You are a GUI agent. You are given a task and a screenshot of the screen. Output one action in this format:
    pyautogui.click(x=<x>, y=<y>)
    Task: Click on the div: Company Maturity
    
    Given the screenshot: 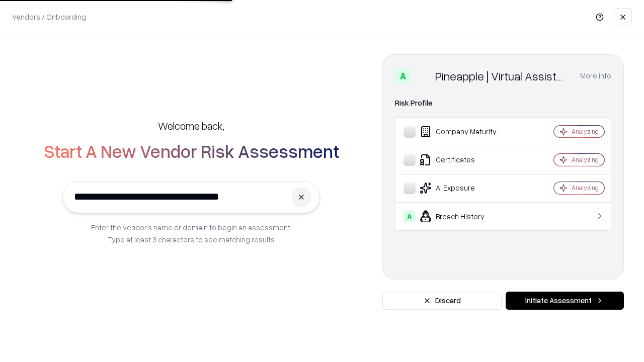 What is the action you would take?
    pyautogui.click(x=464, y=132)
    